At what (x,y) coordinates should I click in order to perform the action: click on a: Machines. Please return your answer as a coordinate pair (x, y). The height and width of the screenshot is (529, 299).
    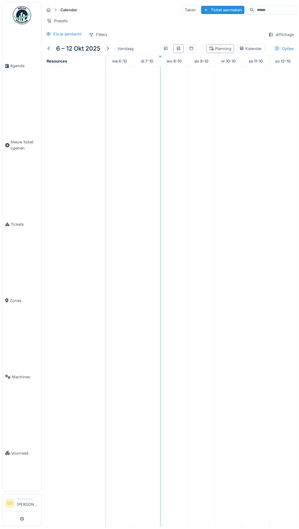
    Looking at the image, I should click on (22, 377).